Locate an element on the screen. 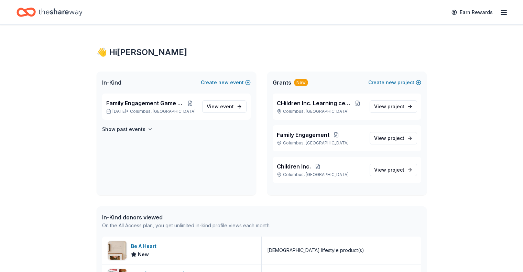 The image size is (523, 272). span: Family Engagement is located at coordinates (303, 135).